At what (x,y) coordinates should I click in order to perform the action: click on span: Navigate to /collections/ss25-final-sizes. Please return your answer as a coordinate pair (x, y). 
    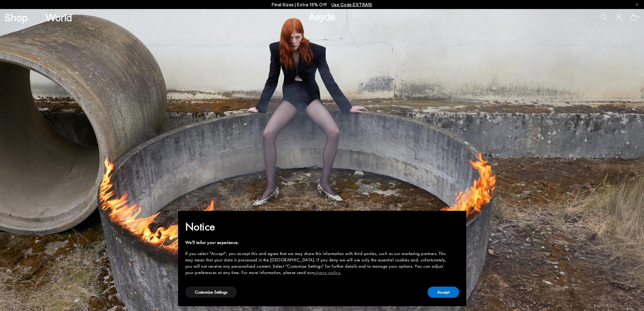
    Looking at the image, I should click on (352, 5).